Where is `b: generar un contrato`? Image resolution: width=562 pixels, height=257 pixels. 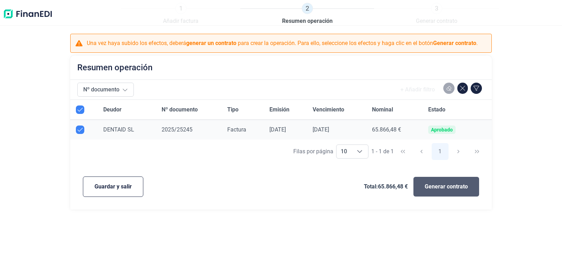
b: generar un contrato is located at coordinates (211, 43).